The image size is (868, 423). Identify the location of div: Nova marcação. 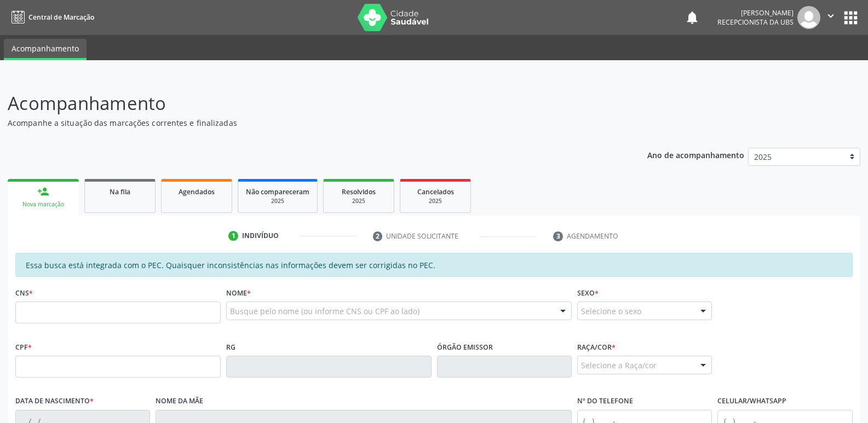
(43, 204).